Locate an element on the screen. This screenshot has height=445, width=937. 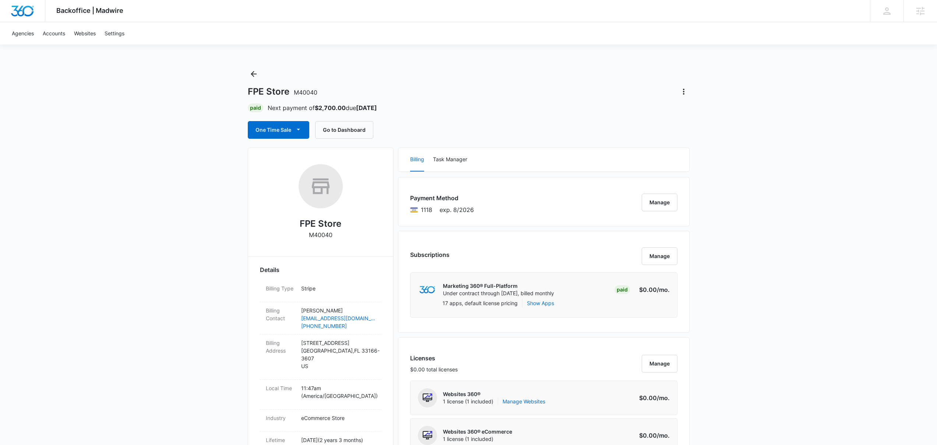
dt: Lifetime is located at coordinates (281, 440).